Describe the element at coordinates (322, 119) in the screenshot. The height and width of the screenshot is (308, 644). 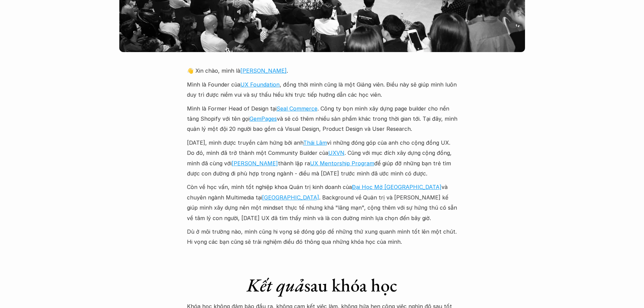
I see `p: Mình là Former Head of Design tại . Công ty bọn mình xây dựng page builder cho nền tảng Shopify v...` at that location.